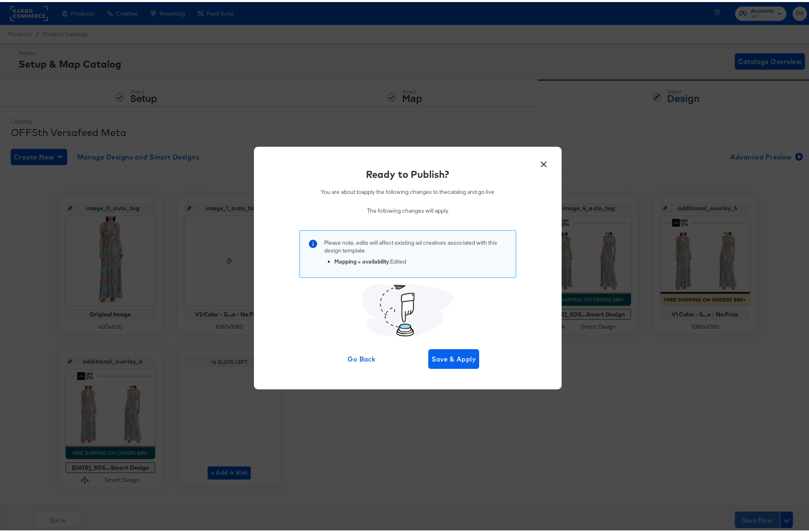  Describe the element at coordinates (361, 357) in the screenshot. I see `span: Go Back` at that location.